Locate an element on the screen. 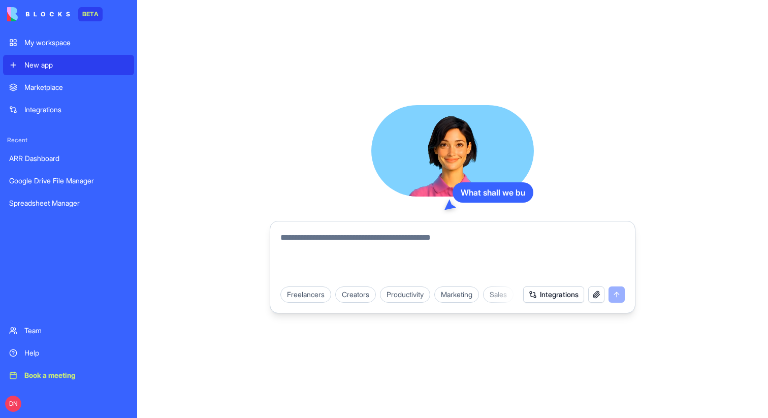 The image size is (768, 418). a: New app is located at coordinates (69, 65).